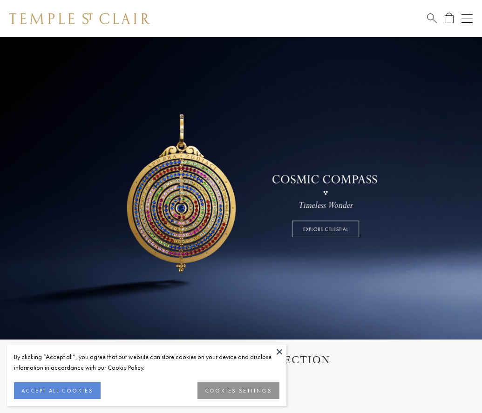 This screenshot has height=413, width=482. What do you see at coordinates (80, 19) in the screenshot?
I see `img: Temple St. Clair` at bounding box center [80, 19].